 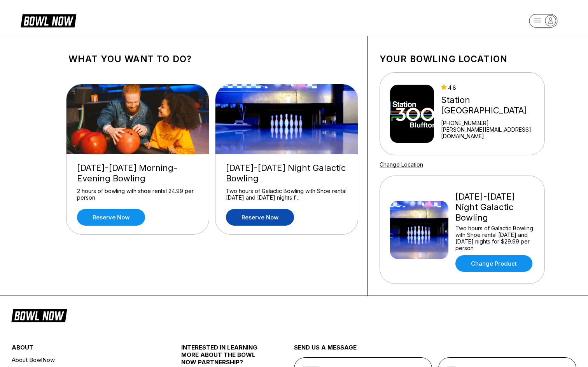 What do you see at coordinates (138, 119) in the screenshot?
I see `img: Friday-Sunday Morning-Evening Bowling` at bounding box center [138, 119].